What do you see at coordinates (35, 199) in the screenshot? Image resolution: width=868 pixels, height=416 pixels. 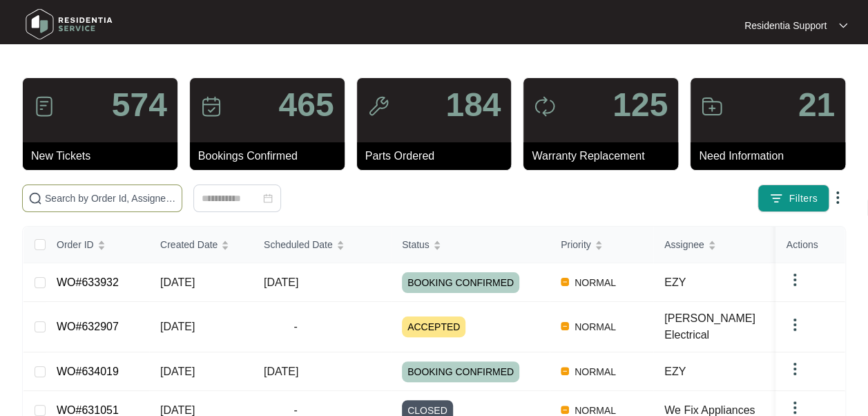 I see `img: search-icon` at bounding box center [35, 199].